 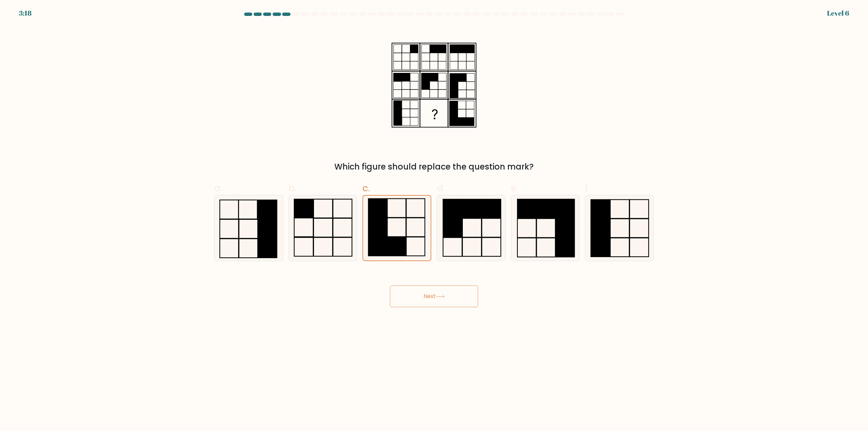 What do you see at coordinates (366, 188) in the screenshot?
I see `span: c.` at bounding box center [366, 188].